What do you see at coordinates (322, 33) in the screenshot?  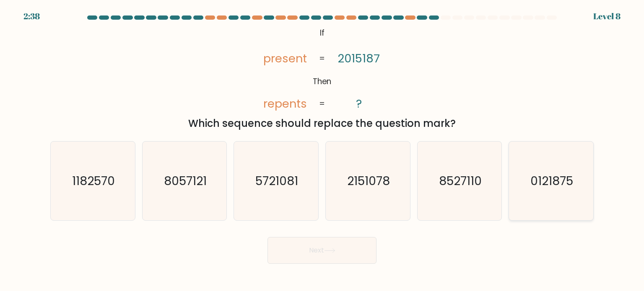 I see `tspan: If` at bounding box center [322, 33].